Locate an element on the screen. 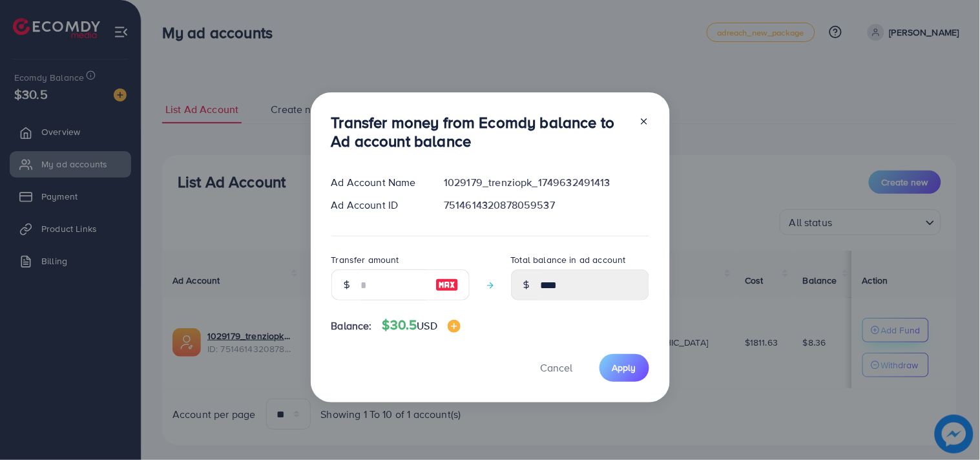 This screenshot has width=980, height=460. div: 1029179_trenziopk_1749632491413 is located at coordinates (546, 182).